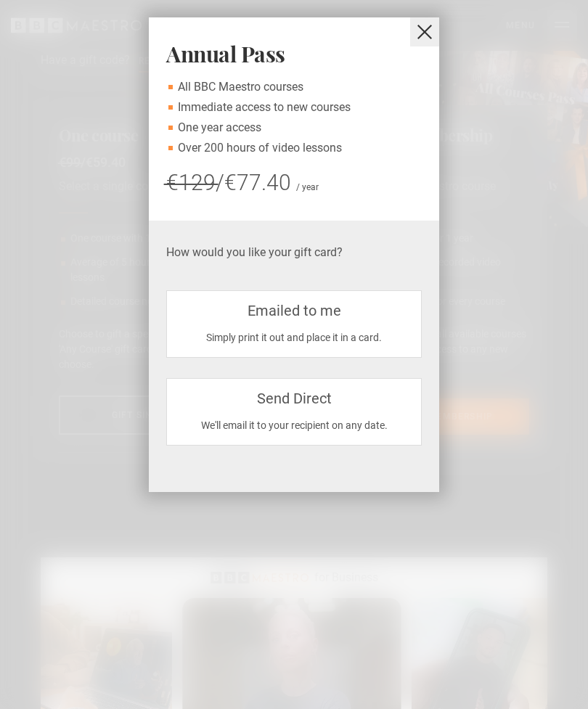 The height and width of the screenshot is (709, 588). What do you see at coordinates (307, 188) in the screenshot?
I see `span: / year` at bounding box center [307, 188].